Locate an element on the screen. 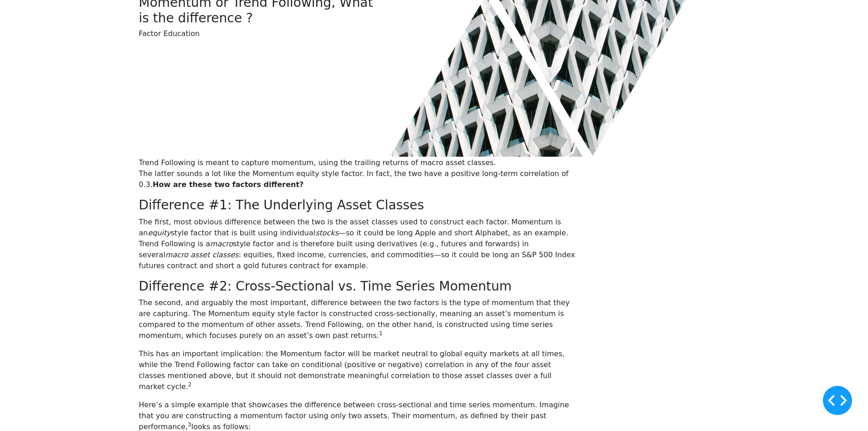 This screenshot has width=868, height=431. i: stocks is located at coordinates (326, 233).